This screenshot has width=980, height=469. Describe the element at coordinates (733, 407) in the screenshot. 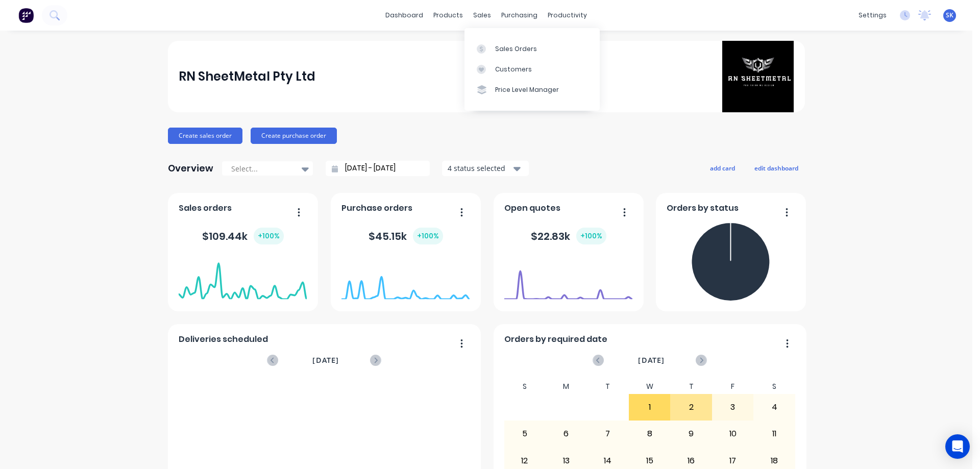

I see `div: 3` at that location.